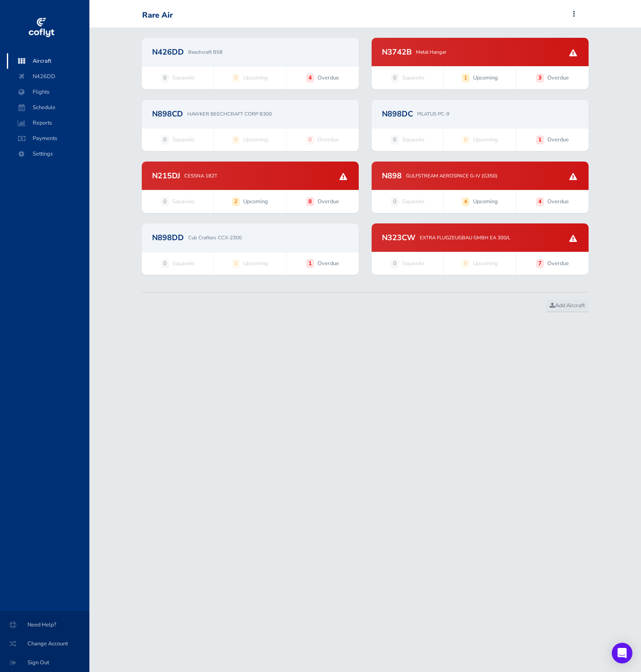 The width and height of the screenshot is (641, 672). What do you see at coordinates (48, 139) in the screenshot?
I see `span: Payments` at bounding box center [48, 139].